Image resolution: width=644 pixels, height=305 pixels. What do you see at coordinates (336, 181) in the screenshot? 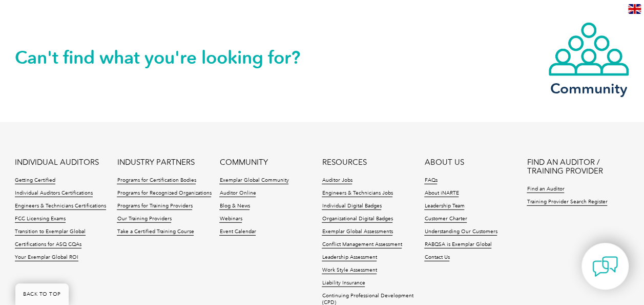
I see `a: Auditor Jobs` at bounding box center [336, 181].